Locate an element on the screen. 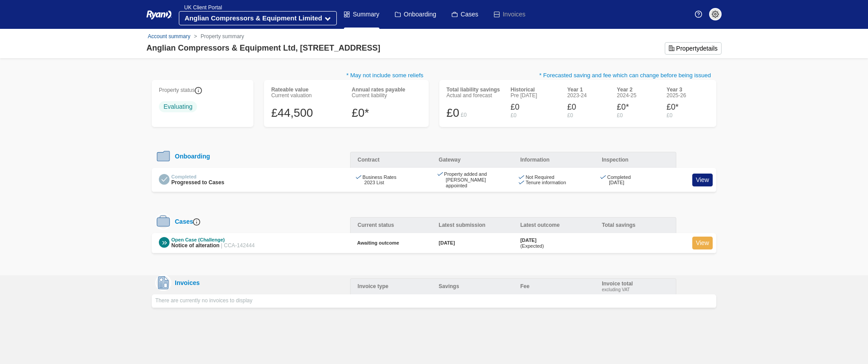  div: Actual and forecast is located at coordinates (473, 96).